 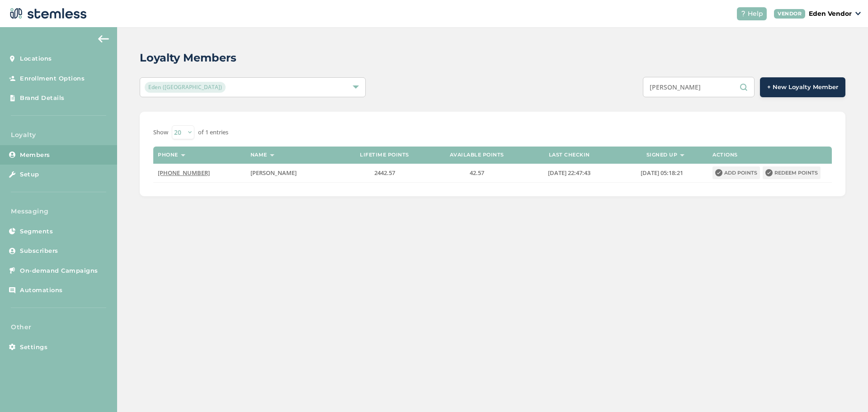 What do you see at coordinates (477, 173) in the screenshot?
I see `label: 42.57` at bounding box center [477, 173].